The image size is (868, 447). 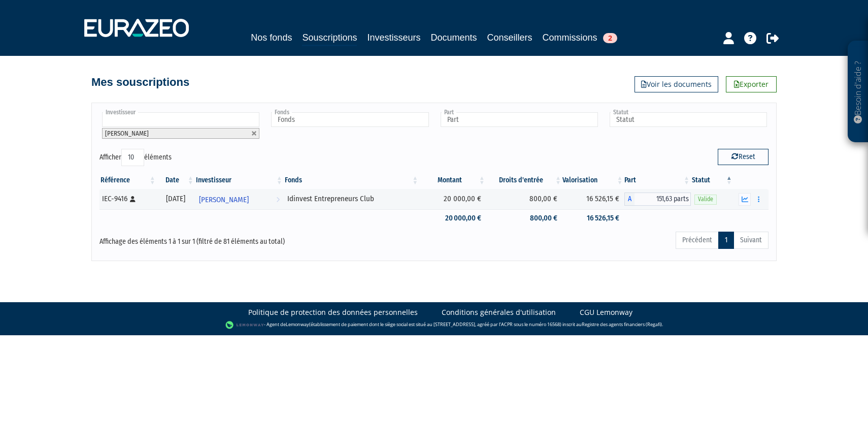 I want to click on a: Lemonway, so click(x=297, y=324).